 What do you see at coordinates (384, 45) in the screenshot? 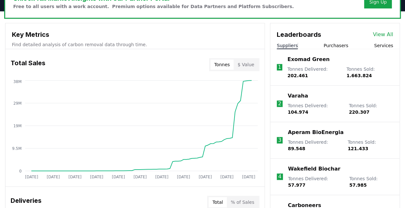
I see `button: Services` at bounding box center [384, 45].